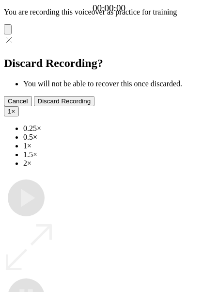  I want to click on button: Cancel, so click(18, 101).